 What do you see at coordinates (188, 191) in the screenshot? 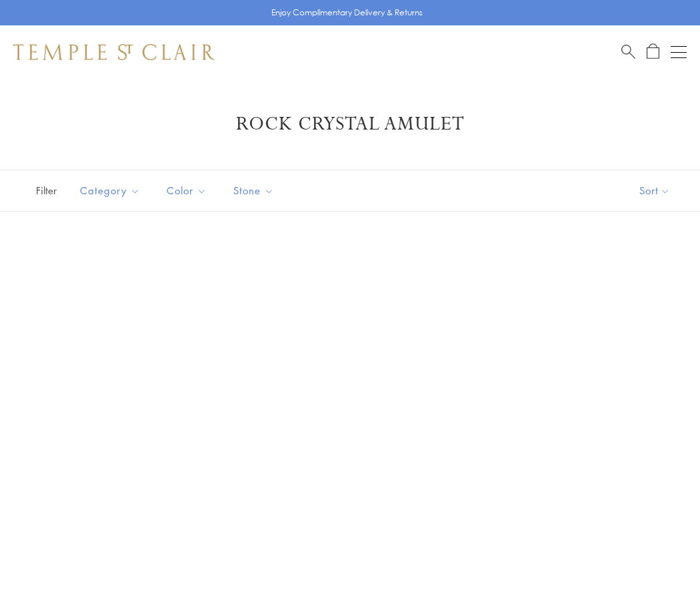
I see `span: Color` at bounding box center [188, 191].